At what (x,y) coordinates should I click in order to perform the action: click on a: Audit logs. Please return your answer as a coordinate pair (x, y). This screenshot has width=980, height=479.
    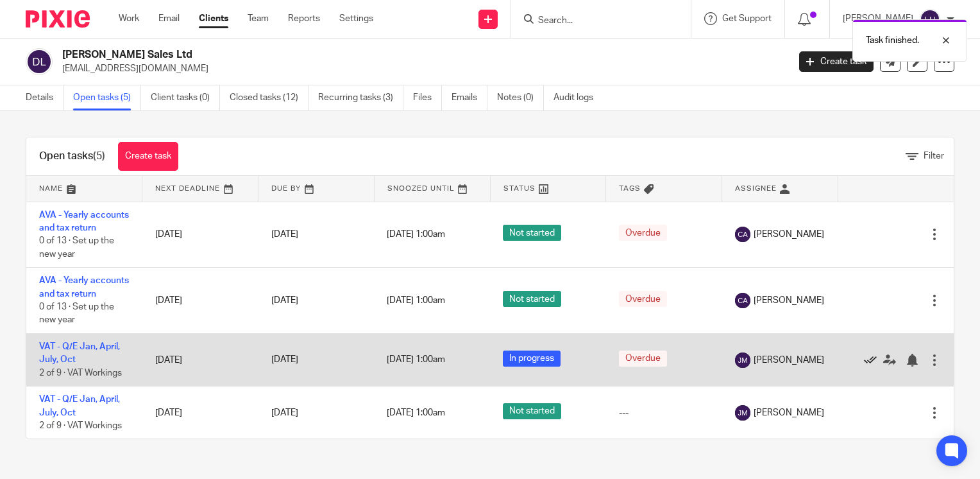
    Looking at the image, I should click on (578, 97).